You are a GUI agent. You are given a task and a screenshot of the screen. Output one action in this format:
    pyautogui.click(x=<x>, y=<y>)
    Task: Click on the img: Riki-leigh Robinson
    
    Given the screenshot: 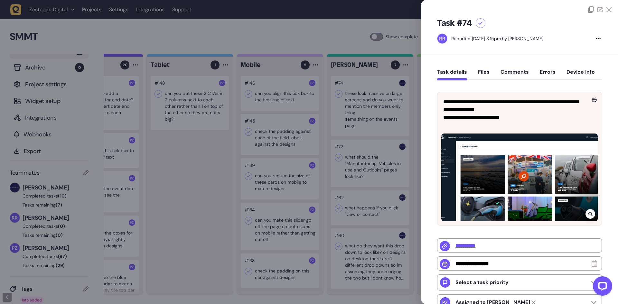 What is the action you would take?
    pyautogui.click(x=442, y=39)
    